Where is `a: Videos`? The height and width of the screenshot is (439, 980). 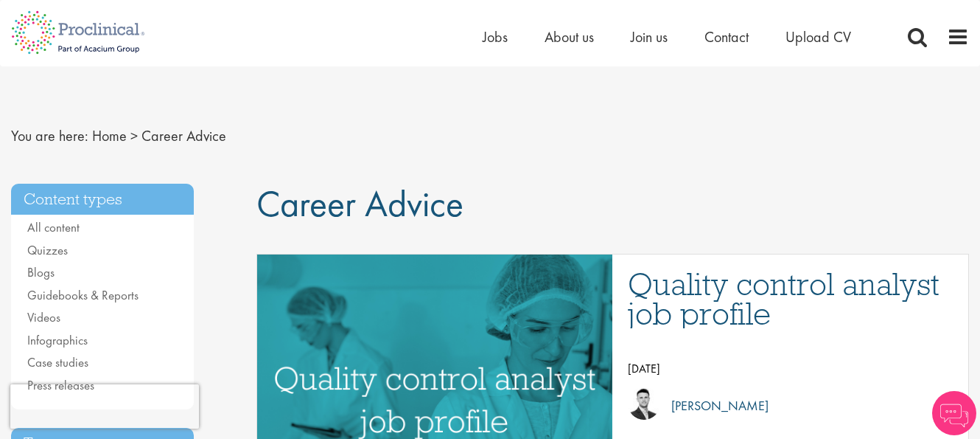 a: Videos is located at coordinates (43, 317).